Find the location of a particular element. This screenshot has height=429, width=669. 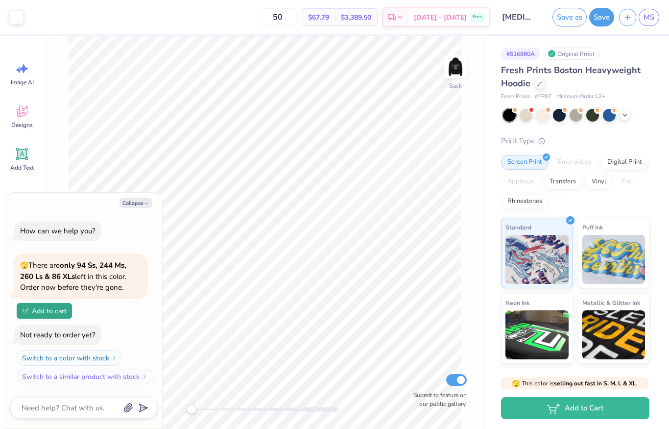

span: This color is . is located at coordinates (574, 383).